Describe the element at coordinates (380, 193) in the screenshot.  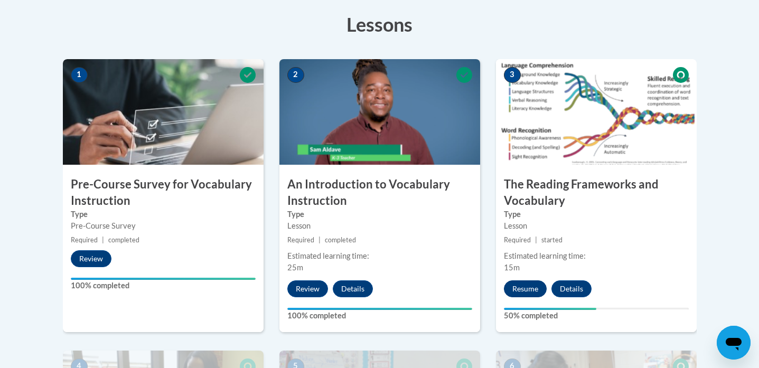
I see `h3: An Introduction to Vocabulary Instruction` at that location.